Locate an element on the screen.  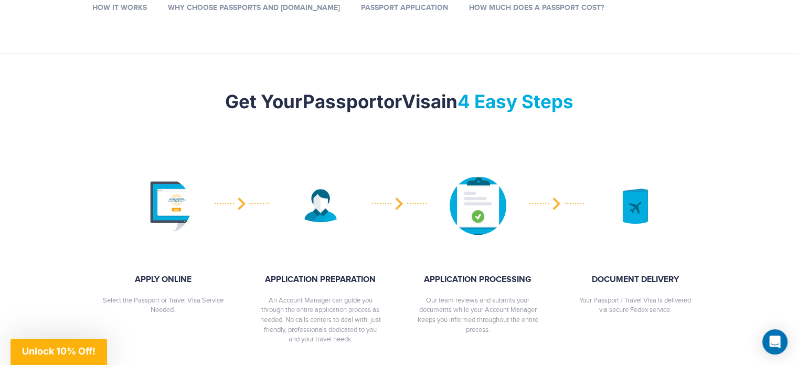
strong: APPLICATION PROCESSING is located at coordinates (478, 280).